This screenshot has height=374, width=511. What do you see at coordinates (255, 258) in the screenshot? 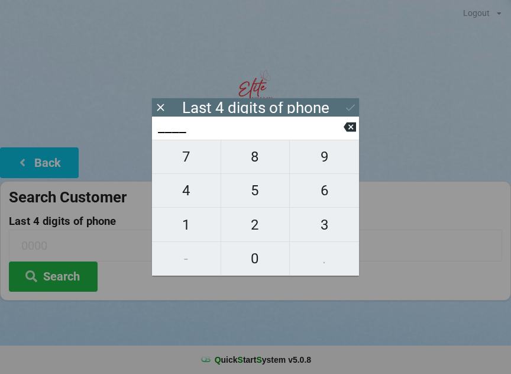
I see `span: 0` at bounding box center [255, 258].